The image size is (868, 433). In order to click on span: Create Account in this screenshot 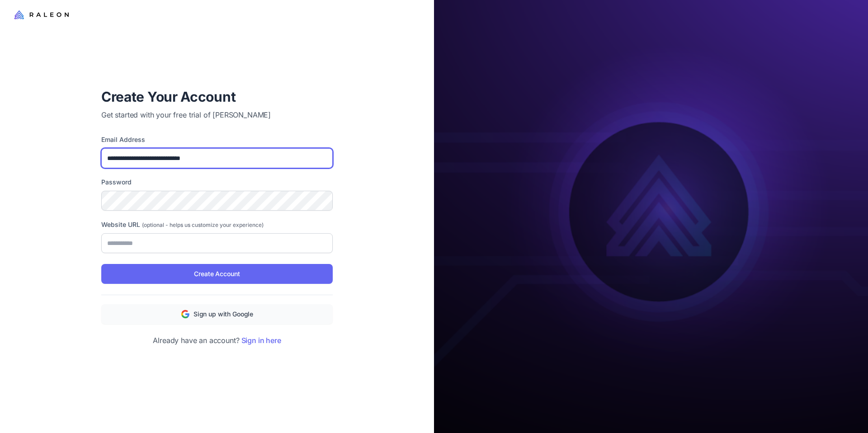, I will do `click(217, 274)`.